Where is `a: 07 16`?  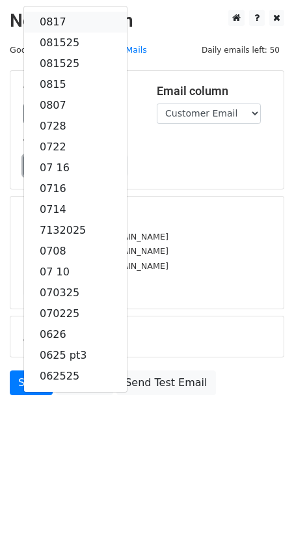
a: 07 16 is located at coordinates (75, 168).